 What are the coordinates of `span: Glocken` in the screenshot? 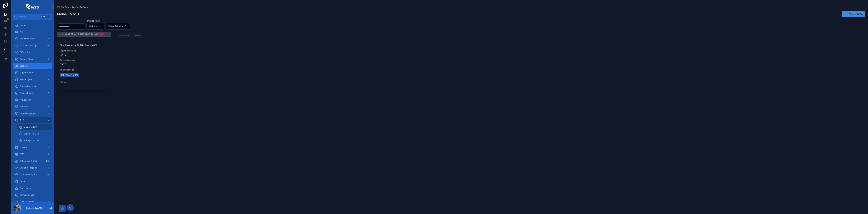 It's located at (24, 66).